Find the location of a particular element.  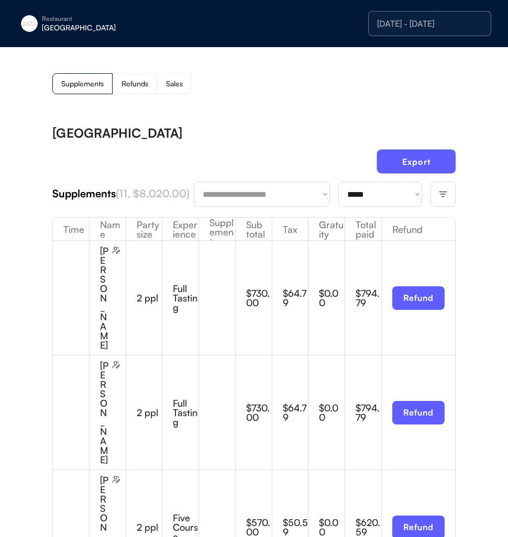

div: Time is located at coordinates (71, 229).